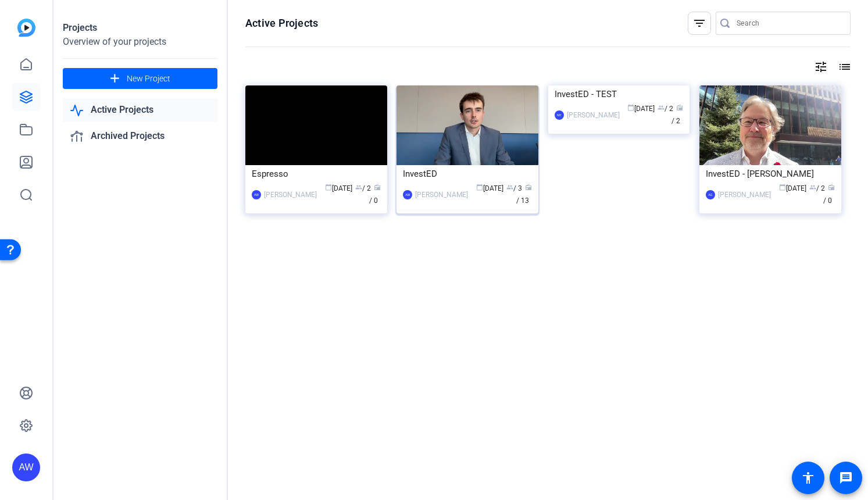 Image resolution: width=868 pixels, height=500 pixels. Describe the element at coordinates (820, 67) in the screenshot. I see `mat-icon: tune` at that location.